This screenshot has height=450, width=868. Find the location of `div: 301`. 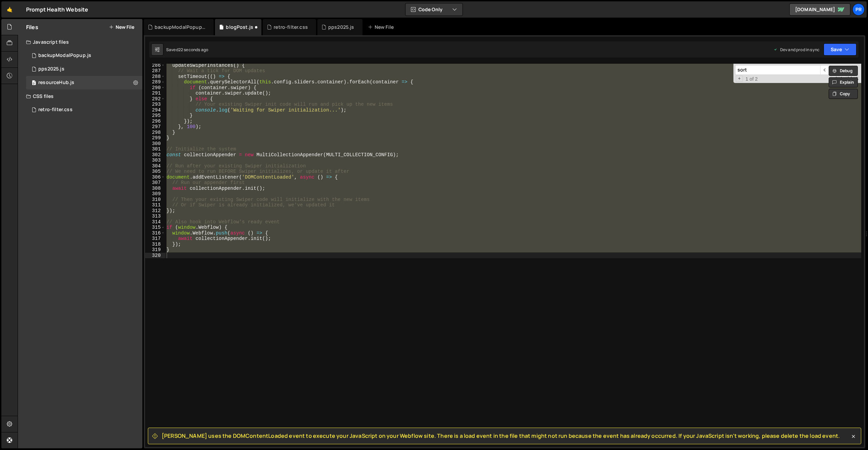

div: 301 is located at coordinates (155, 149).